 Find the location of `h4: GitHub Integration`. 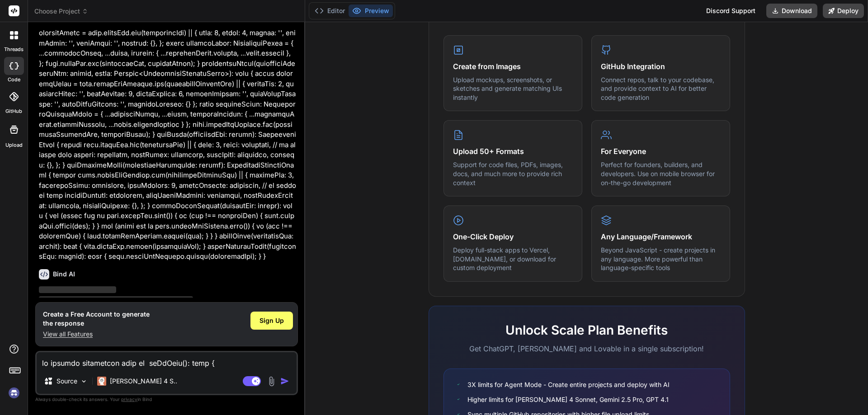

h4: GitHub Integration is located at coordinates (661, 66).